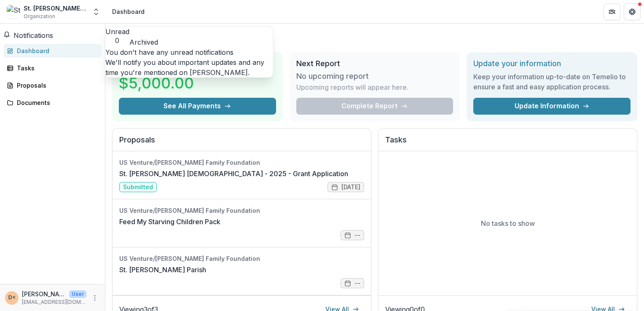 The height and width of the screenshot is (311, 644). What do you see at coordinates (95, 298) in the screenshot?
I see `button: More` at bounding box center [95, 298].